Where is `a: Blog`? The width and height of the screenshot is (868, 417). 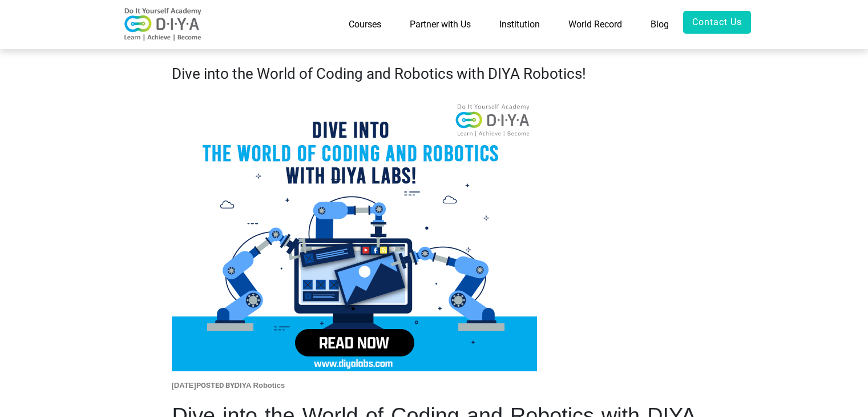
a: Blog is located at coordinates (660, 24).